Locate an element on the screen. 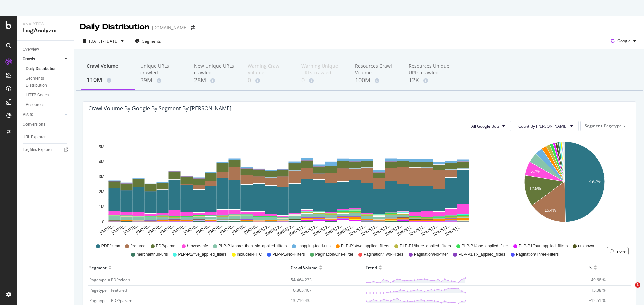 The width and height of the screenshot is (644, 305). div: Resources is located at coordinates (35, 105).